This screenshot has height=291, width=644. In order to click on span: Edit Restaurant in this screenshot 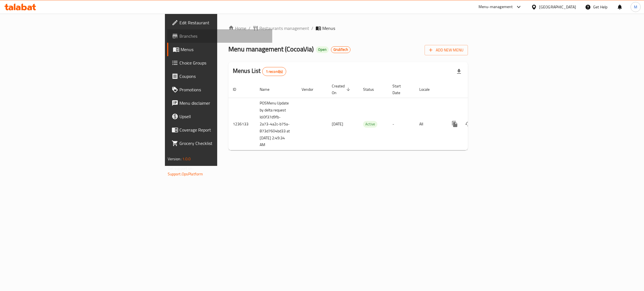, I will do `click(223, 23)`.